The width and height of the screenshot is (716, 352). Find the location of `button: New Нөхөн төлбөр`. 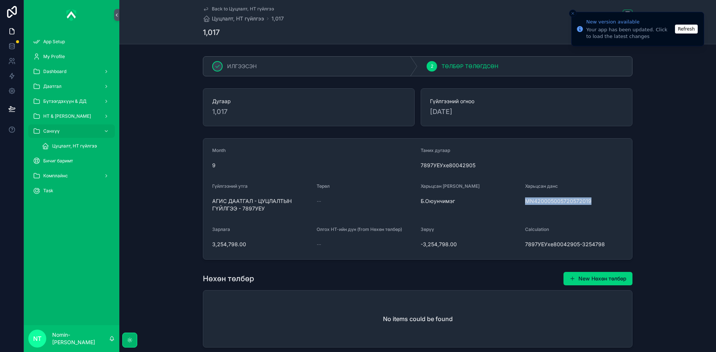

button: New Нөхөн төлбөр is located at coordinates (597, 279).